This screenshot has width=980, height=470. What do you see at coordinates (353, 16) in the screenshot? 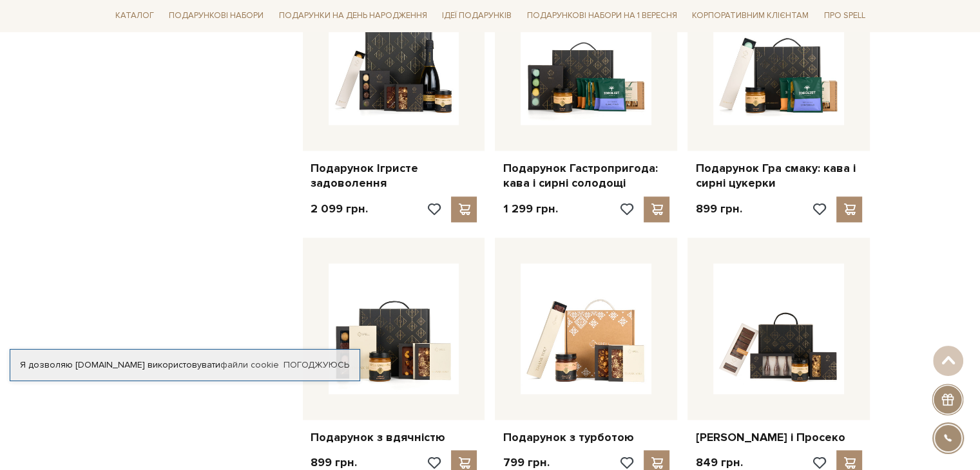
I see `a: Подарунки на День народження` at bounding box center [353, 16].